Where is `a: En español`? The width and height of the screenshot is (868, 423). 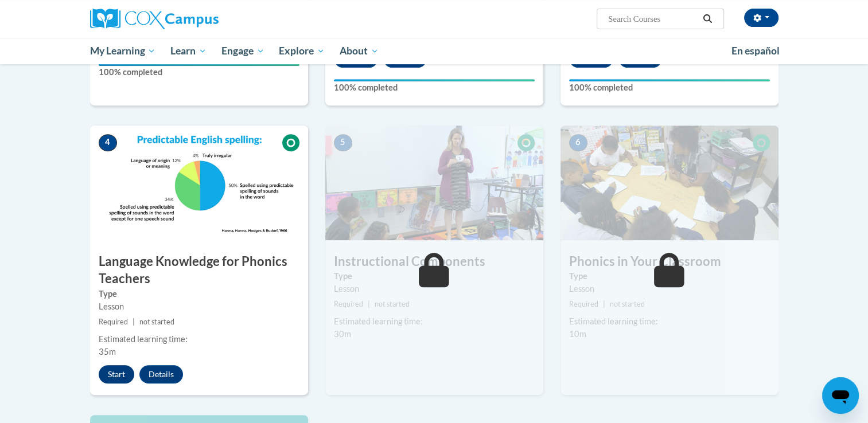
a: En español is located at coordinates (756, 51).